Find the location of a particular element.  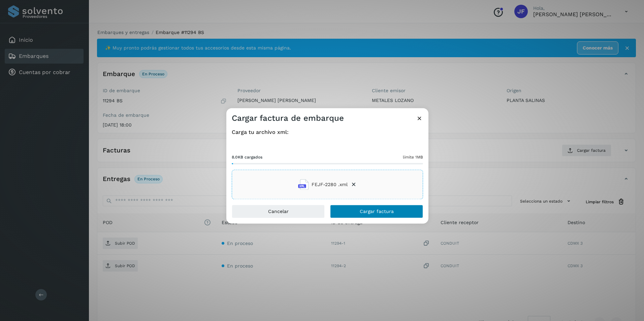

span: FEJF-2280 .xml is located at coordinates (330, 184).